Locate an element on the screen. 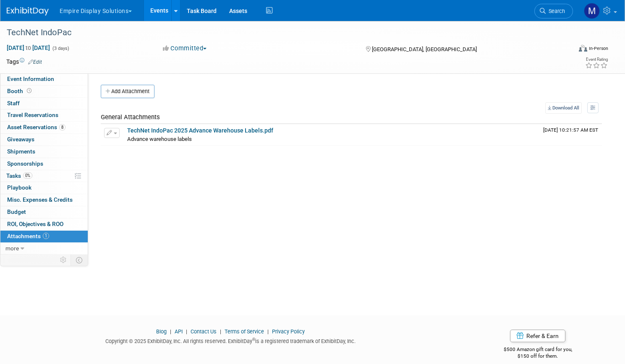  div: Copyright © 2025 ExhibitDay, Inc. All rights reserved. ExhibitDay is a registered trademark of Ex... is located at coordinates (230, 340).